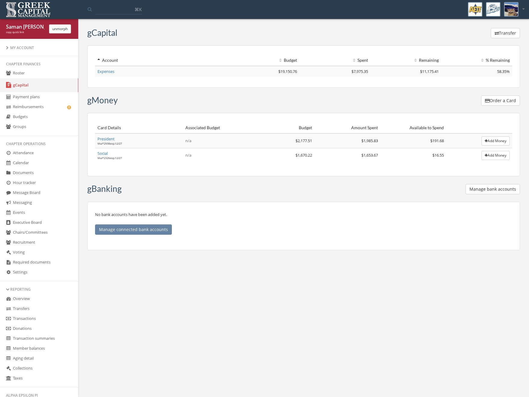 This screenshot has height=397, width=529. What do you see at coordinates (282, 128) in the screenshot?
I see `th: Budget` at bounding box center [282, 128].